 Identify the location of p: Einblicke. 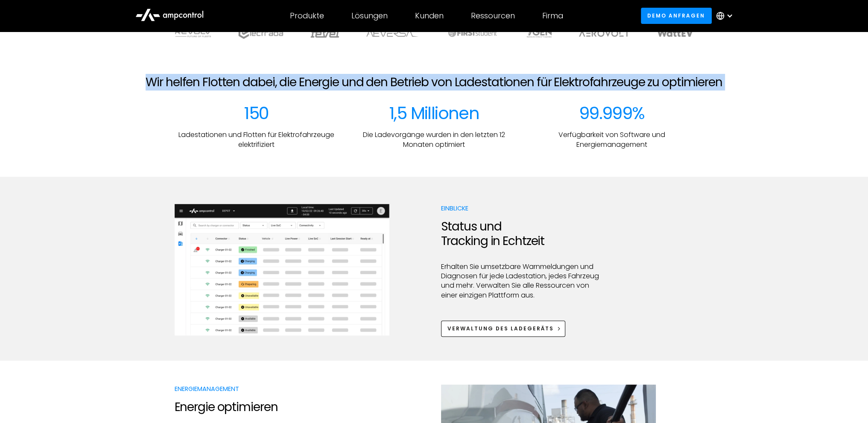
(523, 208).